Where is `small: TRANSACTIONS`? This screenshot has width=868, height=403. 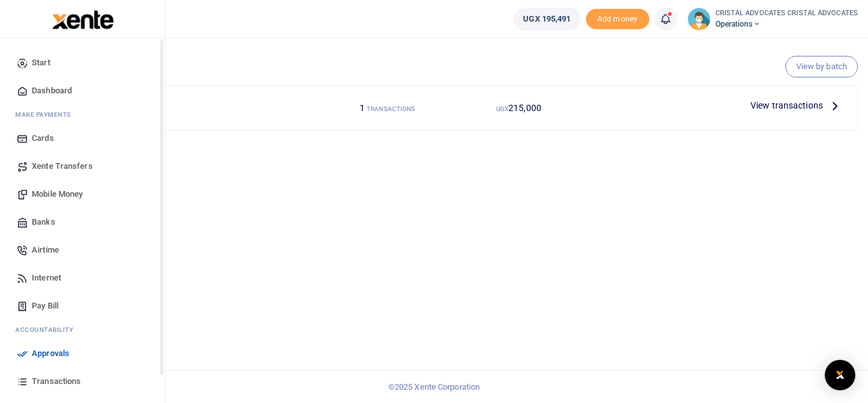
small: TRANSACTIONS is located at coordinates (391, 109).